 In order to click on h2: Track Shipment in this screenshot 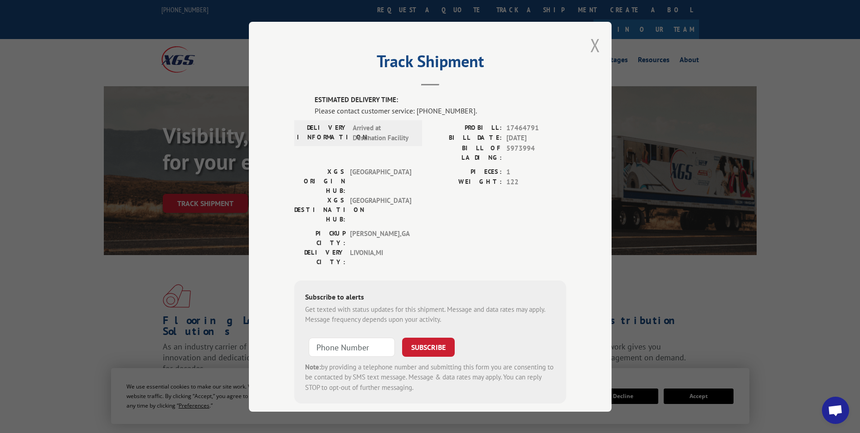, I will do `click(430, 63)`.